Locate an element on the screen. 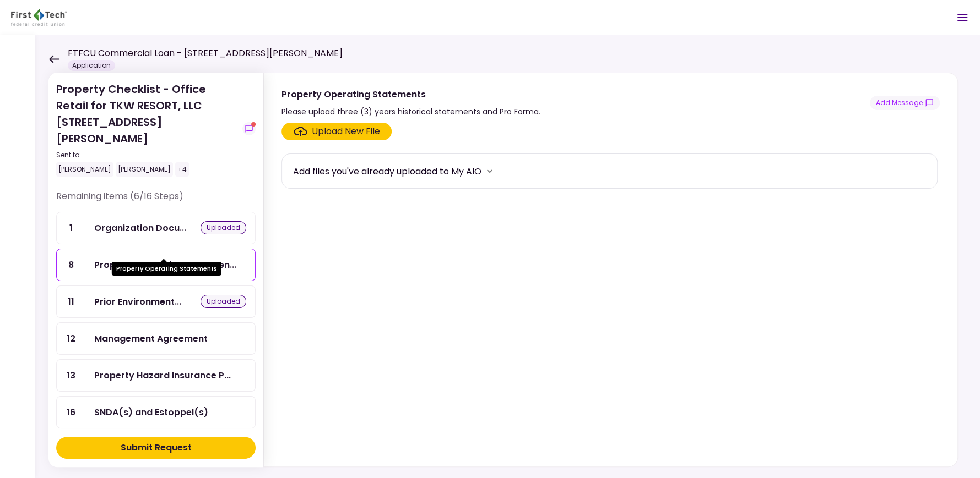 The width and height of the screenshot is (980, 478). a: 11Prior Environmental Phase I and/or Phase IIuploaded is located at coordinates (156, 301).